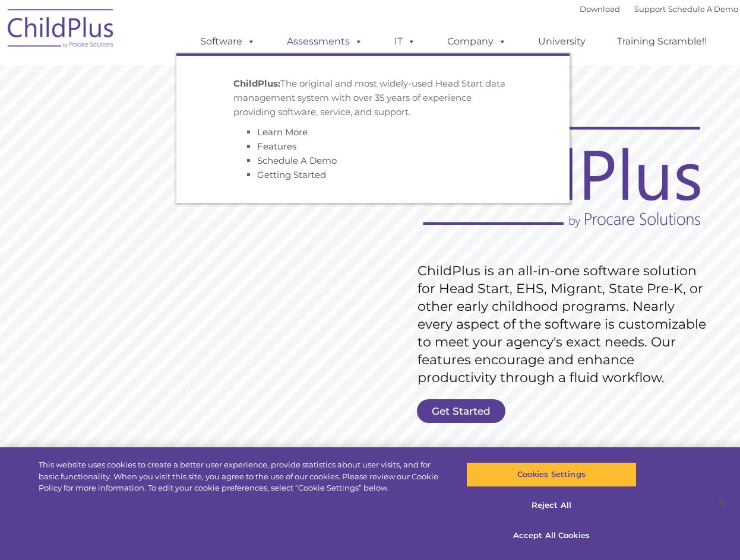  Describe the element at coordinates (562, 42) in the screenshot. I see `a: University` at that location.